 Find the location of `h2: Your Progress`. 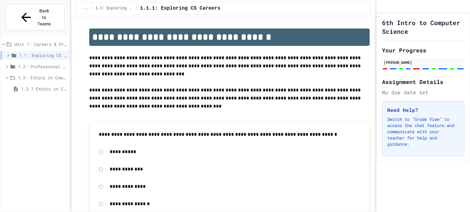

h2: Your Progress is located at coordinates (423, 50).